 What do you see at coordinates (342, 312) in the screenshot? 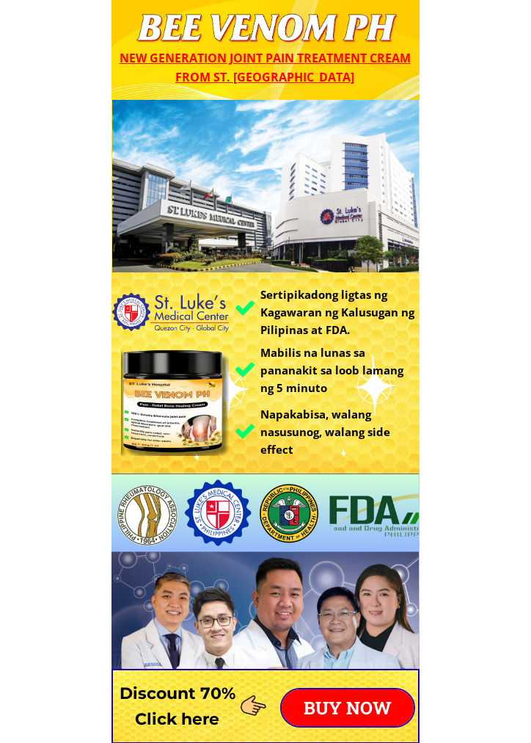
I see `h3: Sertipikadong ligtas ng Kagawaran ng Kalusugan ng Pilipinas at FDA.` at bounding box center [342, 312].